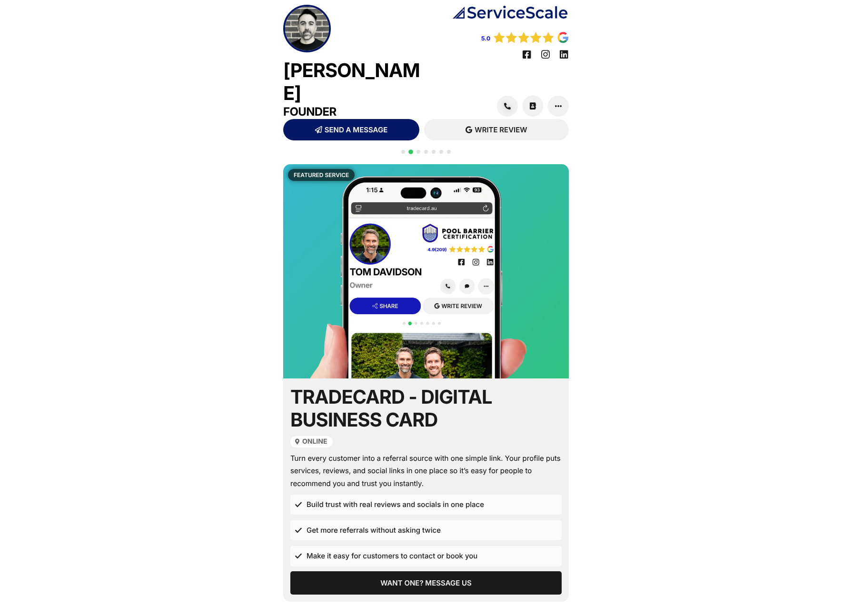 This screenshot has width=852, height=616. Describe the element at coordinates (486, 38) in the screenshot. I see `a: 5.0` at that location.